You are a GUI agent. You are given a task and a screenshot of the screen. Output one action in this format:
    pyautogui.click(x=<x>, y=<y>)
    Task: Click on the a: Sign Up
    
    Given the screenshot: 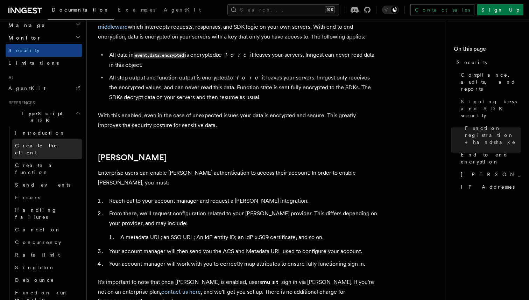 What is the action you would take?
    pyautogui.click(x=500, y=10)
    